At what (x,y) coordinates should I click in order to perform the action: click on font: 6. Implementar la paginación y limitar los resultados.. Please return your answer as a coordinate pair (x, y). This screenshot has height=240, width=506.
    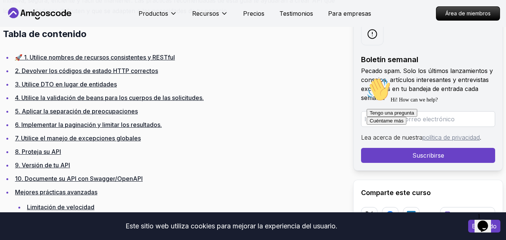
    Looking at the image, I should click on (88, 125).